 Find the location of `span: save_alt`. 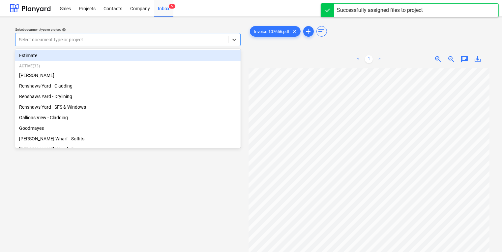

span: save_alt is located at coordinates (478, 59).